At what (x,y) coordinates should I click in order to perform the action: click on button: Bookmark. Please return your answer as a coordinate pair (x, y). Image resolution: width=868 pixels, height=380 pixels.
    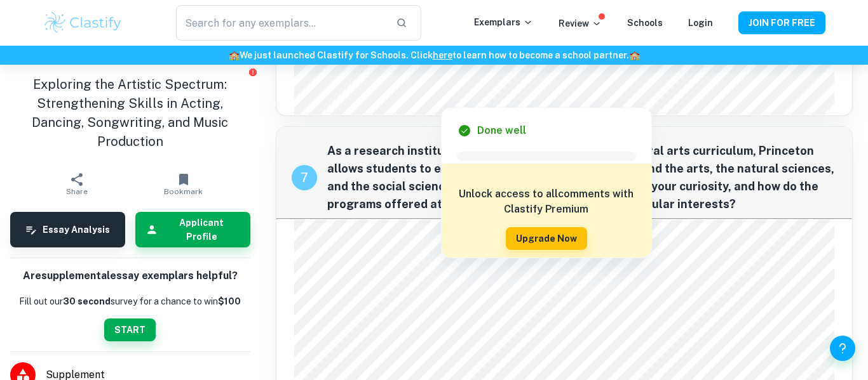
    Looking at the image, I should click on (184, 184).